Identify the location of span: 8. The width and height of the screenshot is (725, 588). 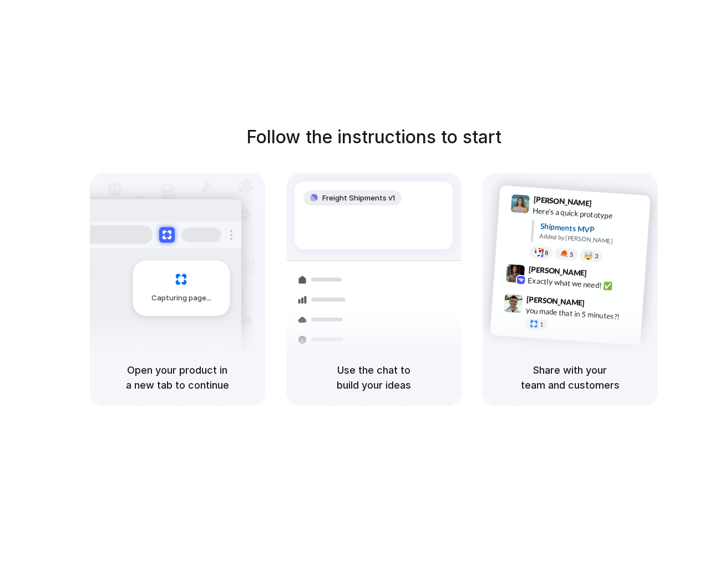
(546, 252).